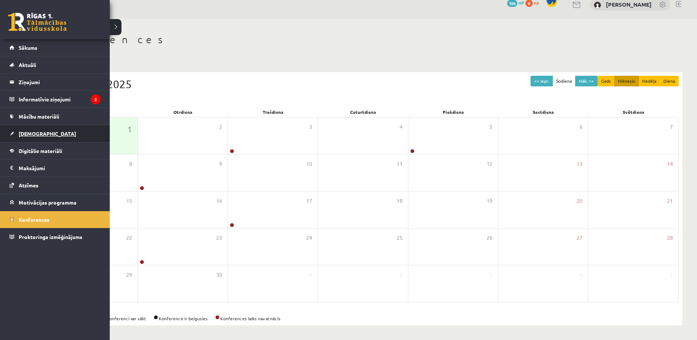 Image resolution: width=697 pixels, height=340 pixels. Describe the element at coordinates (96, 99) in the screenshot. I see `i: 2` at that location.